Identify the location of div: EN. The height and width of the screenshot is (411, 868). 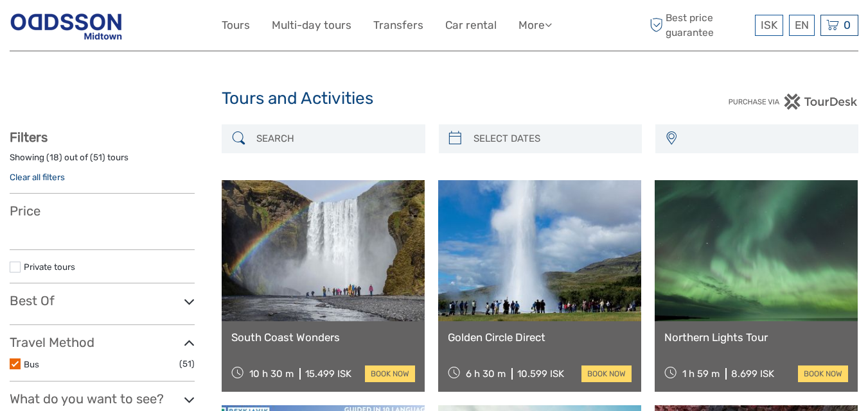
(801, 25).